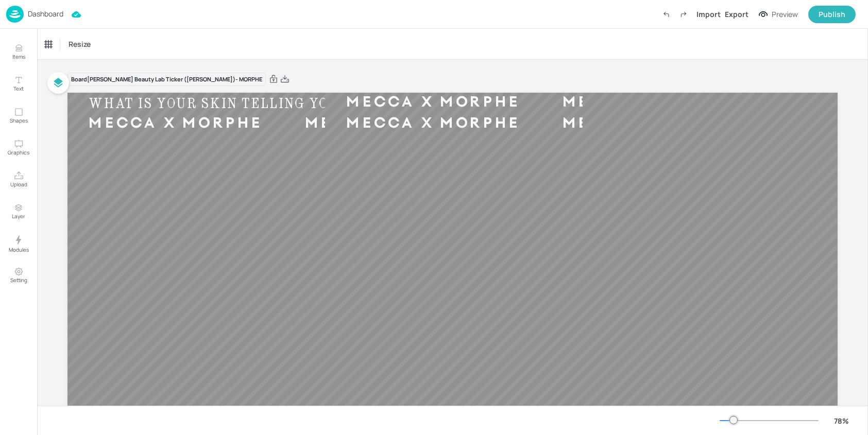 Image resolution: width=868 pixels, height=435 pixels. Describe the element at coordinates (779, 15) in the screenshot. I see `button: Preview` at that location.